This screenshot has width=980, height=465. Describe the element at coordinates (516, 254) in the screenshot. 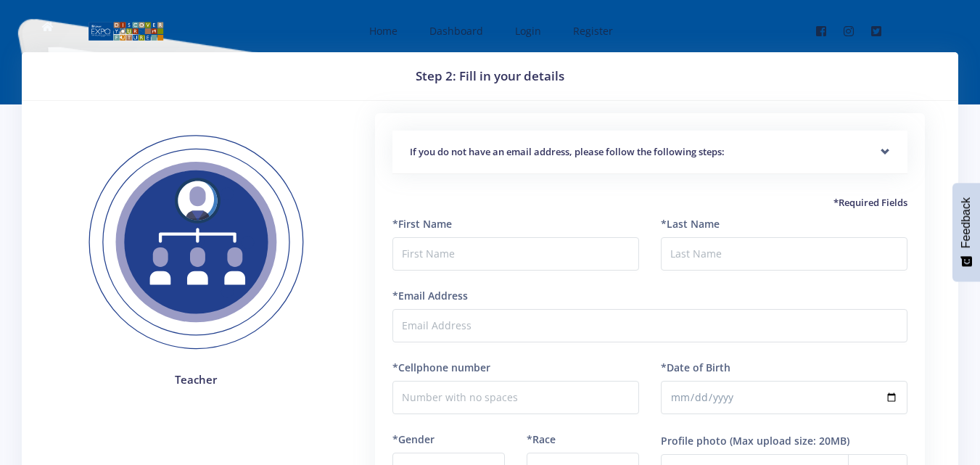

I see `input: First Name` at that location.